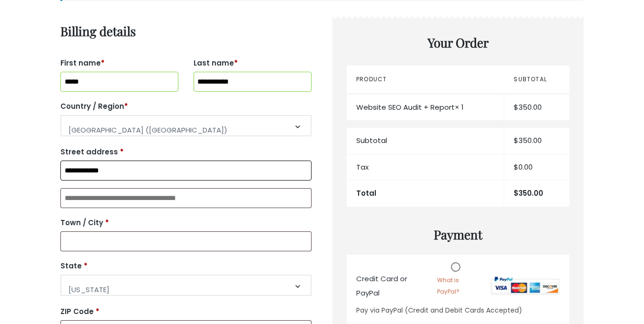 This screenshot has width=644, height=324. I want to click on span: Texas, so click(186, 289).